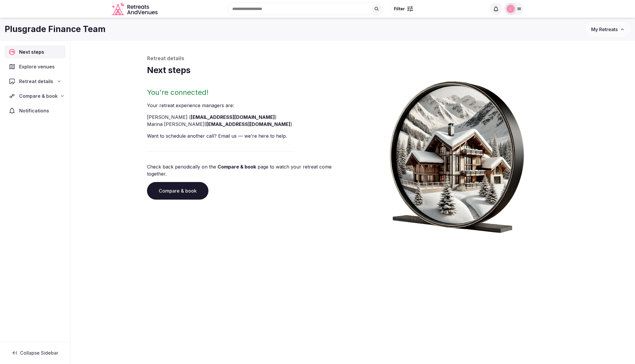  I want to click on button: Filter, so click(403, 9).